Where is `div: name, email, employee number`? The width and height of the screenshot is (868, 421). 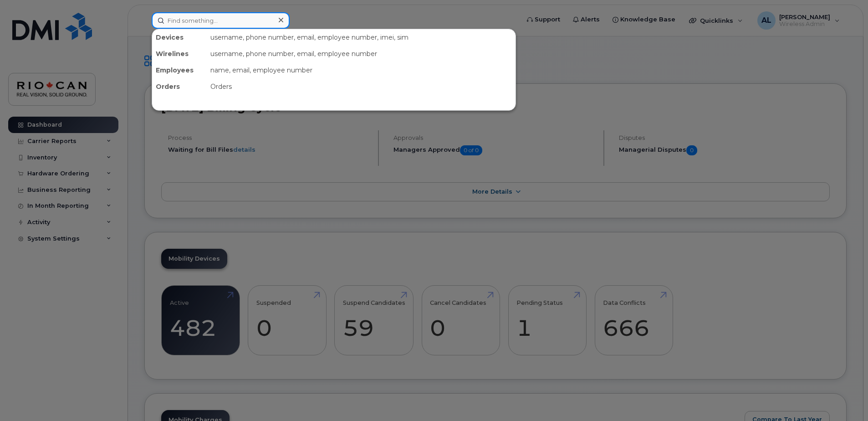 div: name, email, employee number is located at coordinates (361, 70).